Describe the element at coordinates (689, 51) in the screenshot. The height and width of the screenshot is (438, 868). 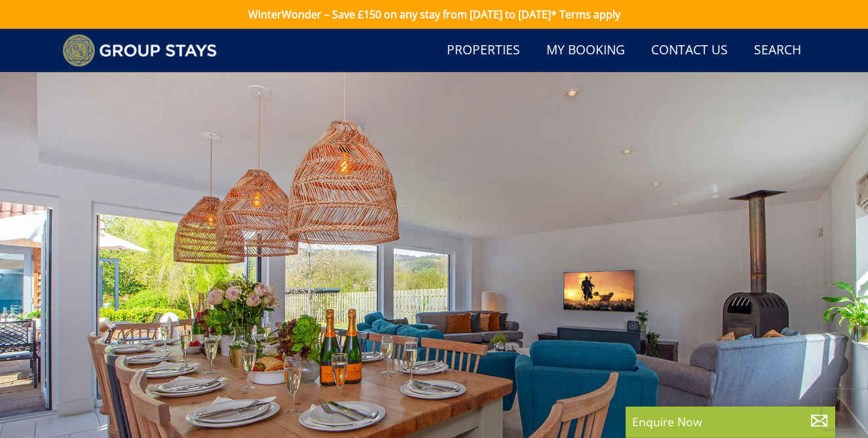
I see `a: Contact Us` at that location.